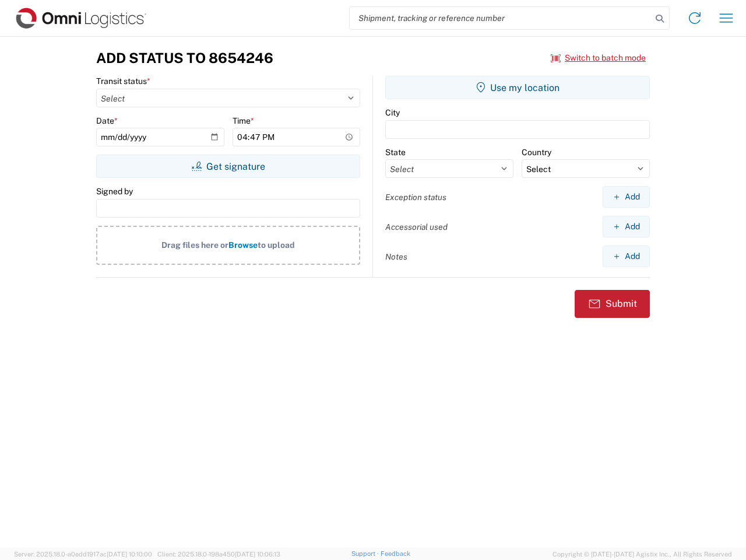  Describe the element at coordinates (243, 121) in the screenshot. I see `label: Time` at that location.